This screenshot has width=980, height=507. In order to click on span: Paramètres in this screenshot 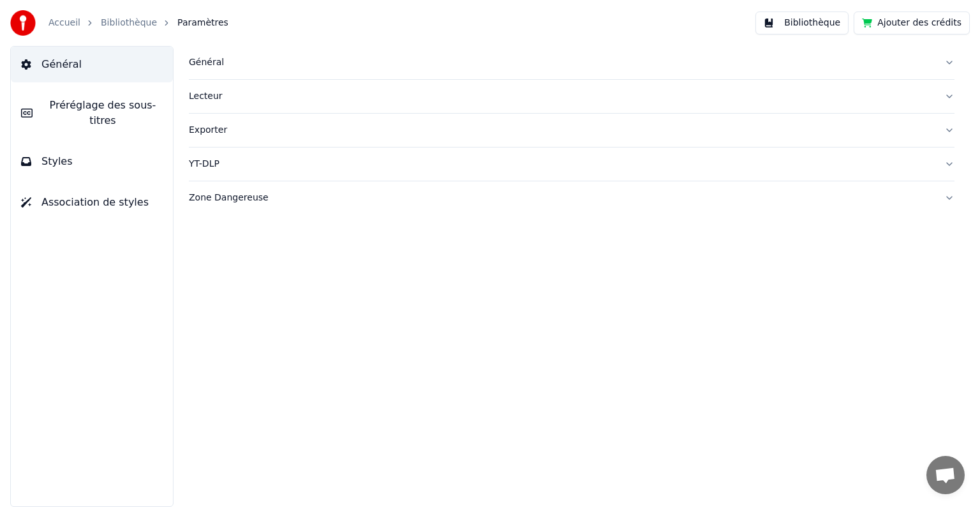, I will do `click(203, 23)`.